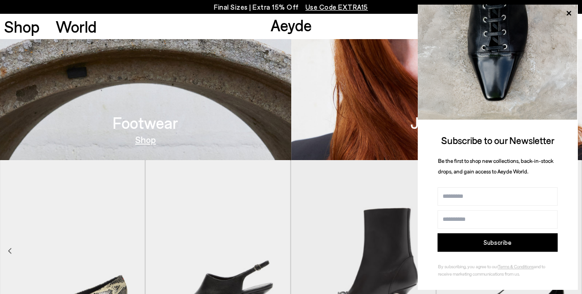 The height and width of the screenshot is (294, 582). Describe the element at coordinates (498, 140) in the screenshot. I see `span: Subscribe to our Newsletter` at that location.